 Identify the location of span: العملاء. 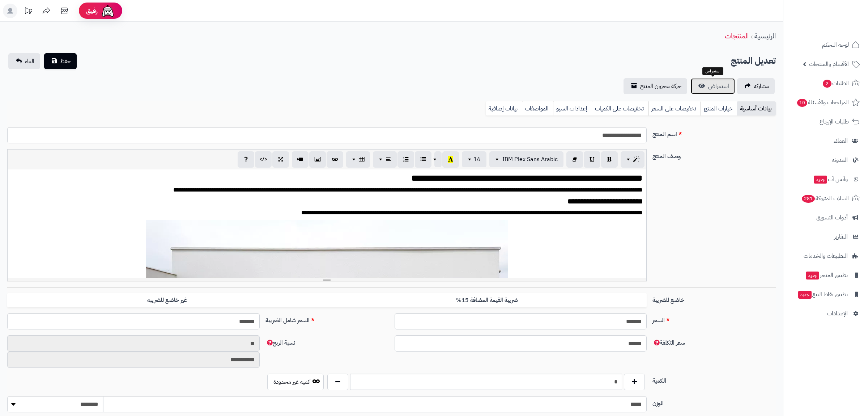
(841, 140).